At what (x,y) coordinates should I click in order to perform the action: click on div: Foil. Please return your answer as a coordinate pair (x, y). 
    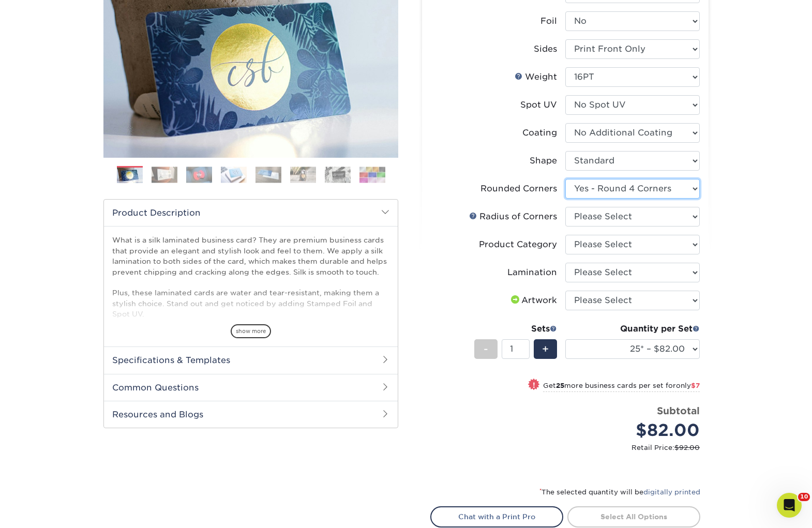
    Looking at the image, I should click on (548, 21).